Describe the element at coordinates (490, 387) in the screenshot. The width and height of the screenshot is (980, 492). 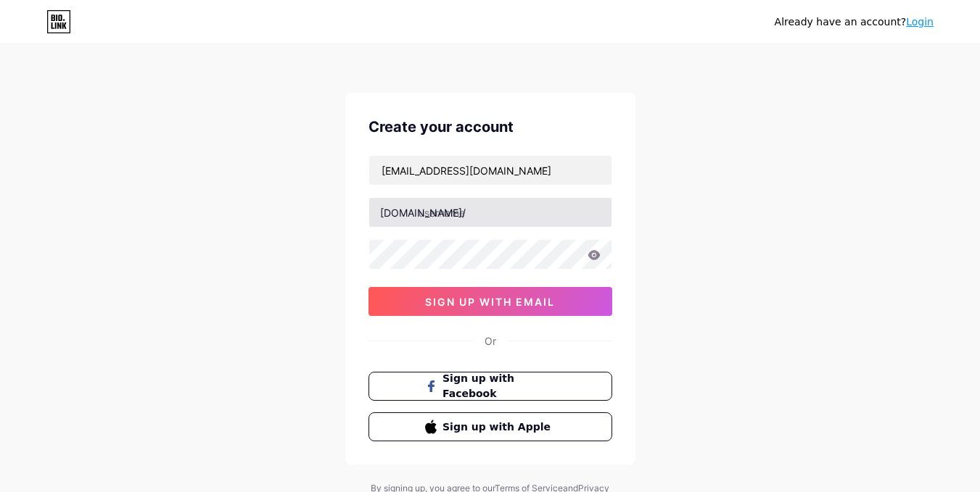
I see `button: Sign up with Facebook` at that location.